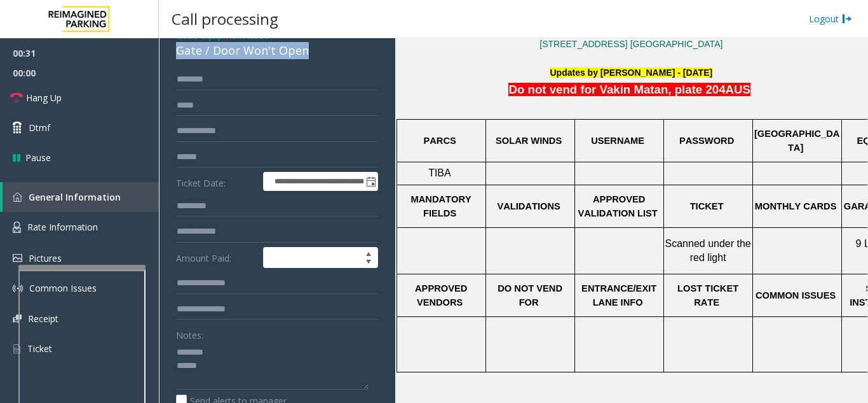 The image size is (868, 403). What do you see at coordinates (369, 263) in the screenshot?
I see `span: Decrease value` at bounding box center [369, 263].